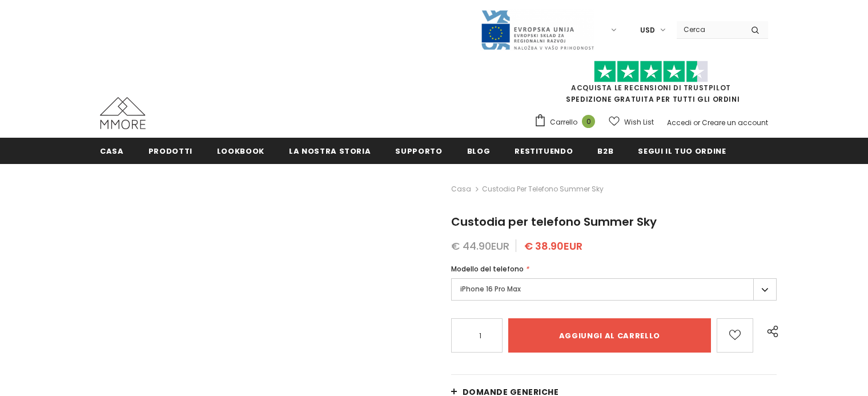 This screenshot has width=868, height=396. What do you see at coordinates (606, 150) in the screenshot?
I see `a: B2B` at bounding box center [606, 150].